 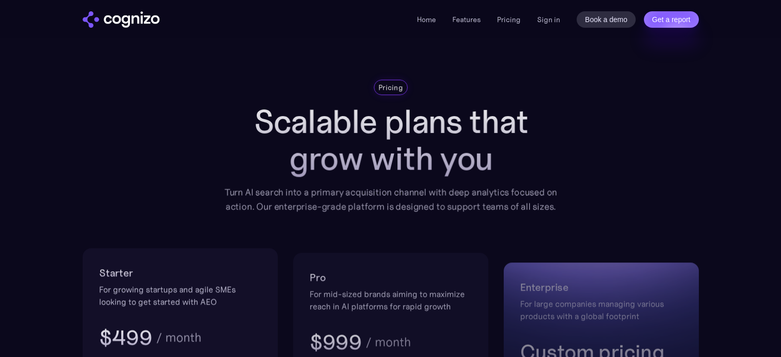 I want to click on h2: Enterprise, so click(x=601, y=287).